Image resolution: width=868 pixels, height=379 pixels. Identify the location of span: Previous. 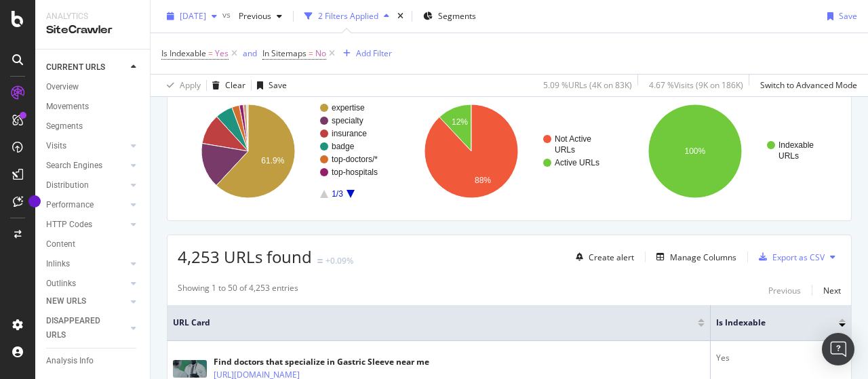
(252, 16).